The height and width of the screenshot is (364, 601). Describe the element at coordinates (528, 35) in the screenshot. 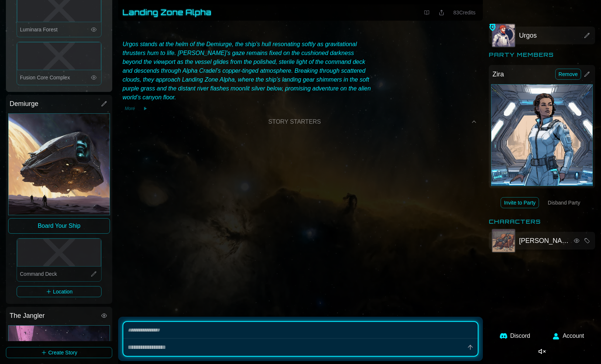

I see `span: Urgos` at that location.